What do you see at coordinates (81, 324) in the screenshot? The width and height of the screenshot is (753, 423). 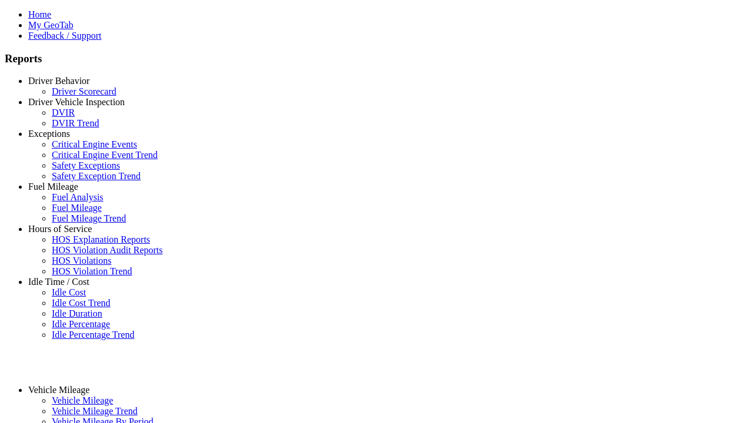 I see `a: Idle Percentage` at bounding box center [81, 324].